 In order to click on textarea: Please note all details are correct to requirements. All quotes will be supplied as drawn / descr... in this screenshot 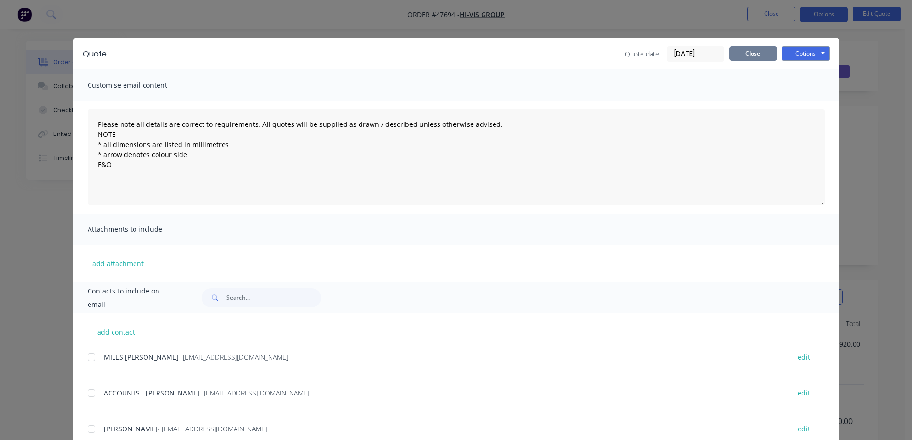, I will do `click(456, 157)`.